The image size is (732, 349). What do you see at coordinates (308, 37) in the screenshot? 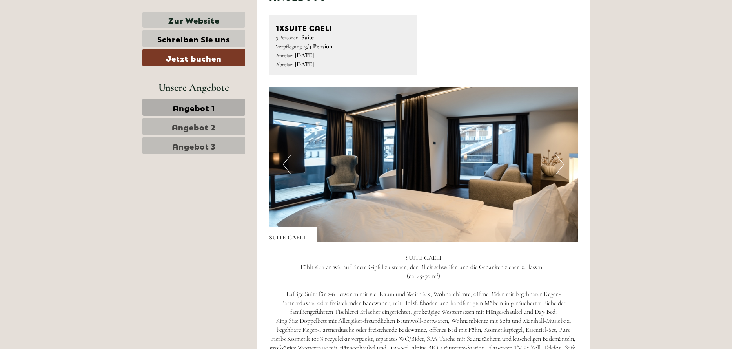
I see `b: Suite` at bounding box center [308, 37].